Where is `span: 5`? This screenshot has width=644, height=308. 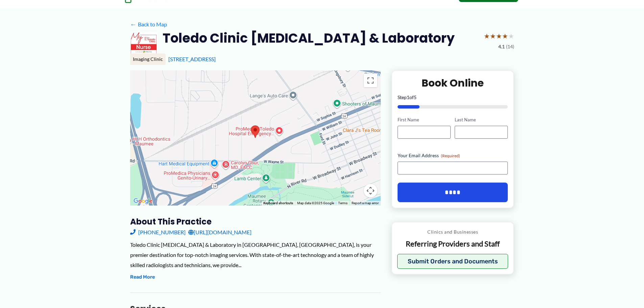 span: 5 is located at coordinates (415, 97).